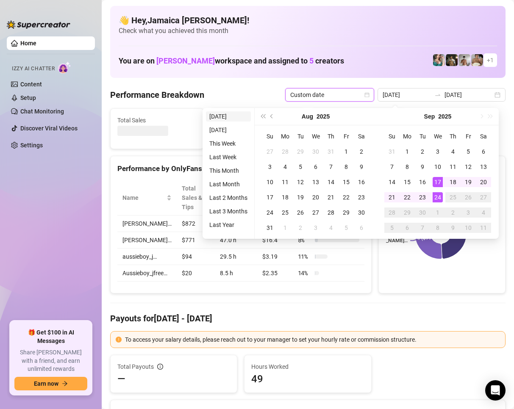 The image size is (514, 409). What do you see at coordinates (362, 198) in the screenshot?
I see `div: 23` at bounding box center [362, 198].